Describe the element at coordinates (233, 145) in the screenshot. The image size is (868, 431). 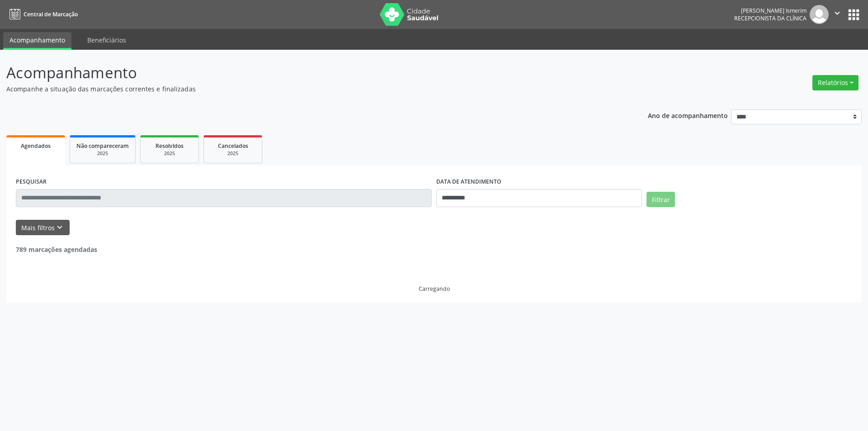
I see `span: Cancelados` at that location.